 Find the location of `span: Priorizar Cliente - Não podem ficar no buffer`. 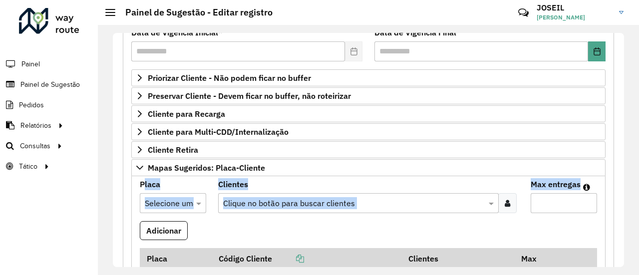

span: Priorizar Cliente - Não podem ficar no buffer is located at coordinates (229, 78).